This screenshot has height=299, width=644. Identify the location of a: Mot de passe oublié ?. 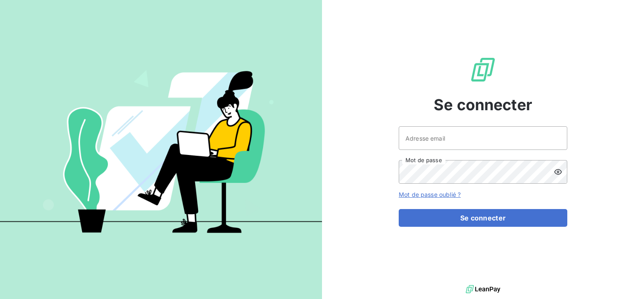
(430, 194).